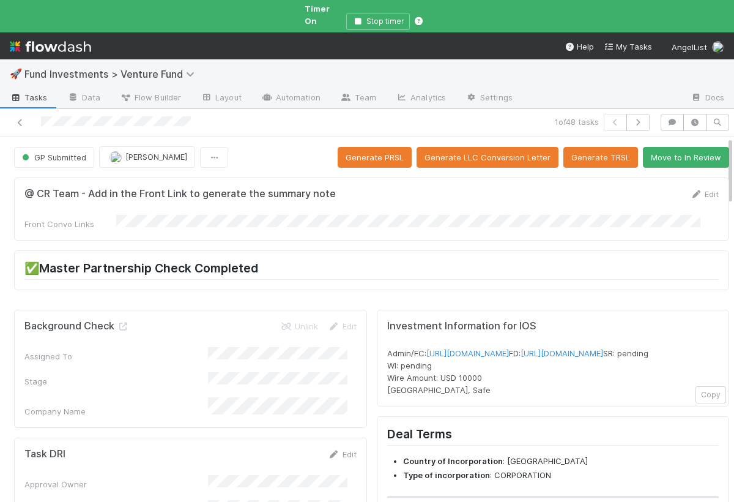 Image resolution: width=734 pixels, height=502 pixels. Describe the element at coordinates (421, 98) in the screenshot. I see `a: Analytics` at that location.